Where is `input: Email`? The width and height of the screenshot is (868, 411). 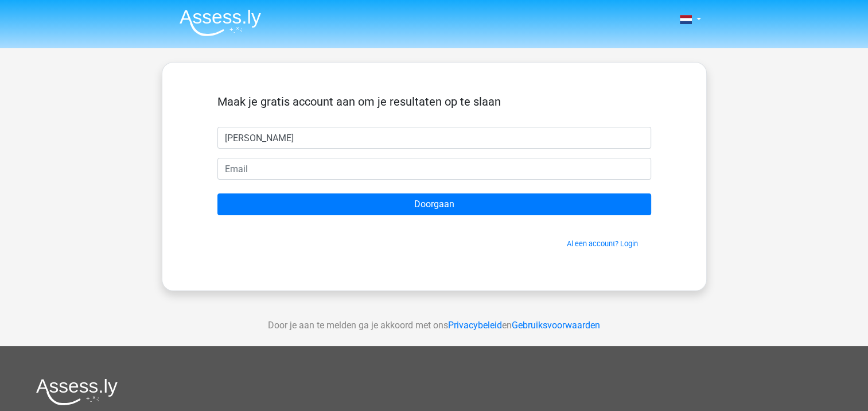 input: Email is located at coordinates (435, 169).